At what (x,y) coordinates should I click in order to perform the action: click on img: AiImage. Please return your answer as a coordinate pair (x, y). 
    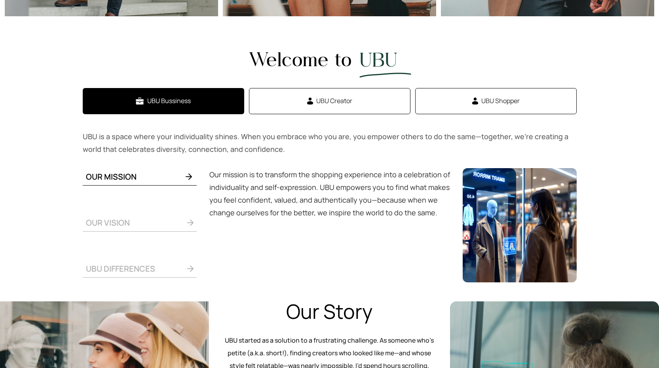
    Looking at the image, I should click on (520, 225).